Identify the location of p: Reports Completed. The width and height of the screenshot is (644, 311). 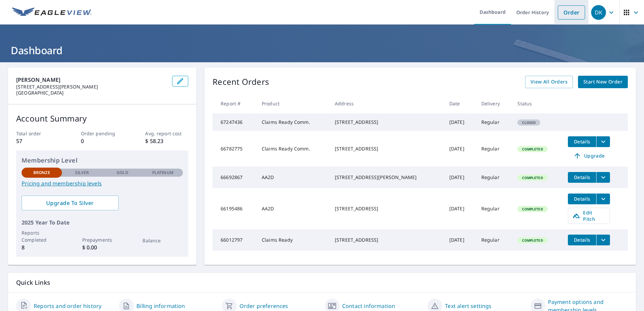
(42, 237).